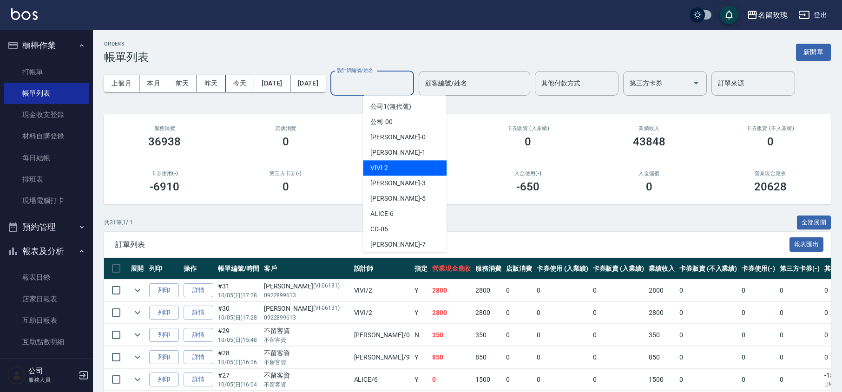 The height and width of the screenshot is (392, 842). What do you see at coordinates (238, 290) in the screenshot?
I see `td: #31` at bounding box center [238, 290].